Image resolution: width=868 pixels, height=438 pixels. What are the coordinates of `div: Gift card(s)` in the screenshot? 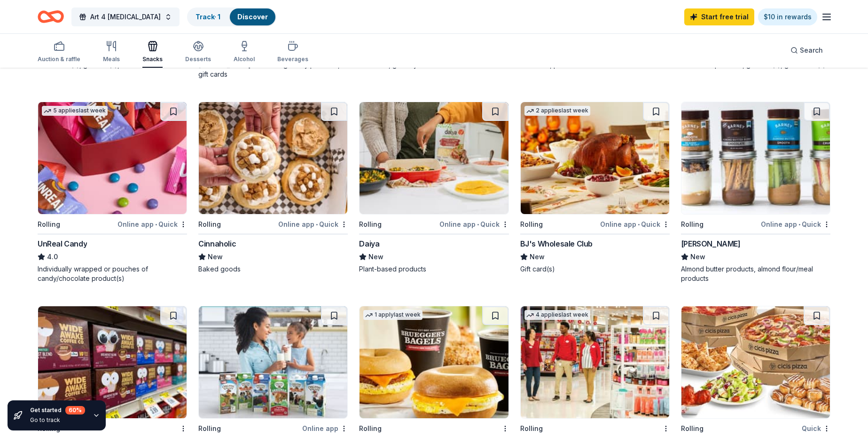 It's located at (595, 269).